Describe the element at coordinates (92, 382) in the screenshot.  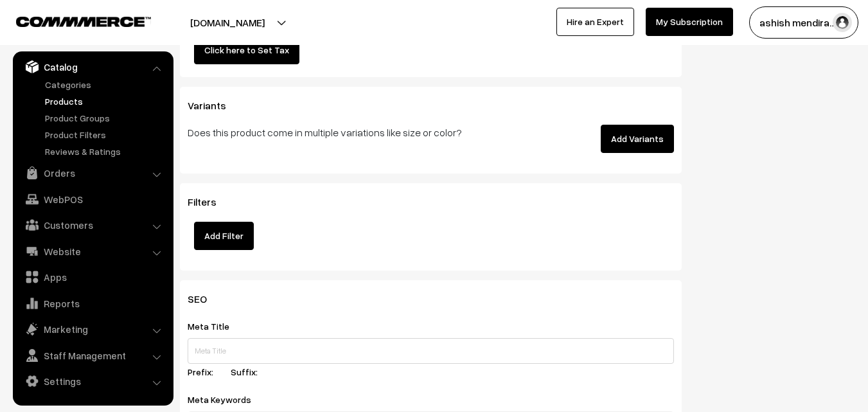
I see `a: Settings` at that location.